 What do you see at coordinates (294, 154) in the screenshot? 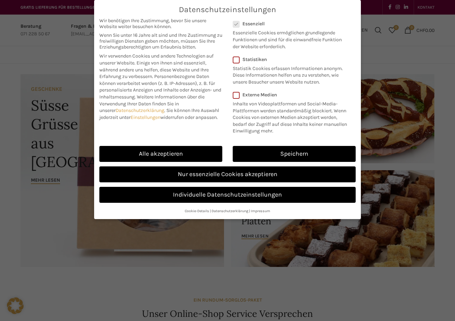
I see `a: Speichern` at bounding box center [294, 154].